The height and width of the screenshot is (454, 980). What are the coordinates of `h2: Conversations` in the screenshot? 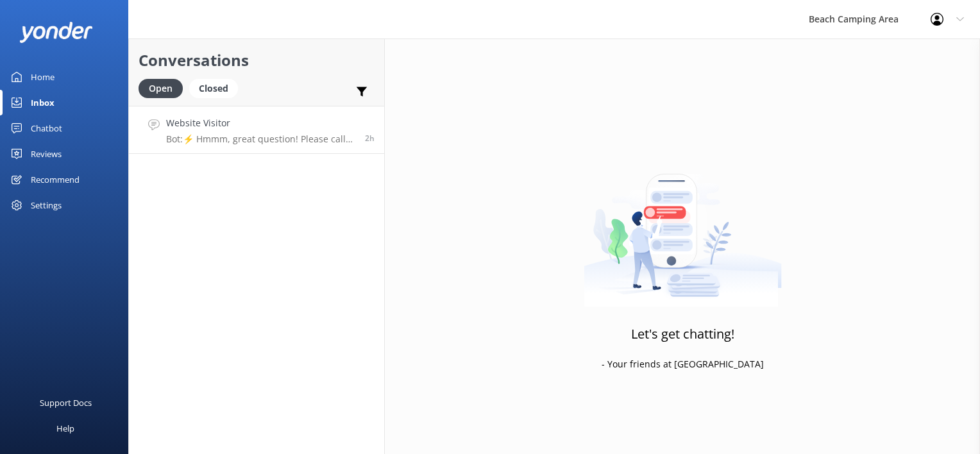 It's located at (257, 60).